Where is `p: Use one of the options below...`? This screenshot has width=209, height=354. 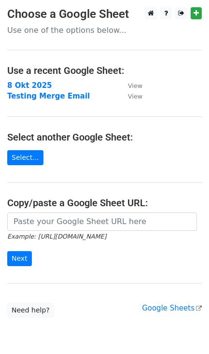
p: Use one of the options below... is located at coordinates (104, 30).